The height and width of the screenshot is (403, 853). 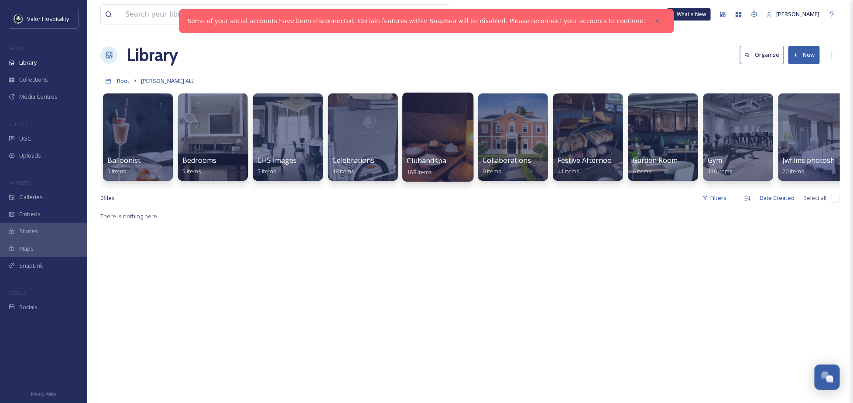 I want to click on span: 168 items, so click(x=420, y=171).